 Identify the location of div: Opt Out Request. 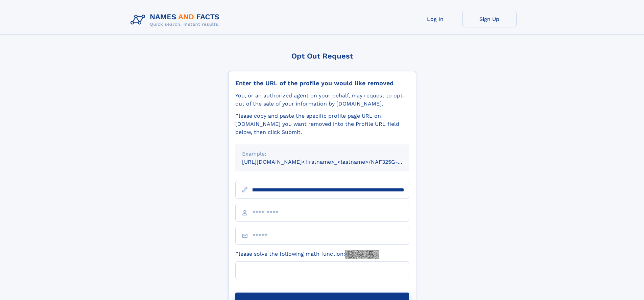
(322, 56).